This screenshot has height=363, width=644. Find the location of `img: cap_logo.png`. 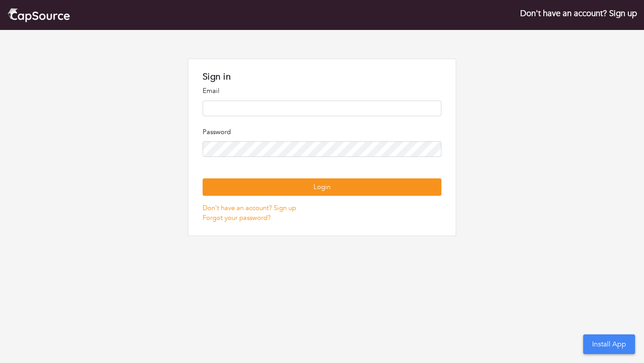

img: cap_logo.png is located at coordinates (38, 15).